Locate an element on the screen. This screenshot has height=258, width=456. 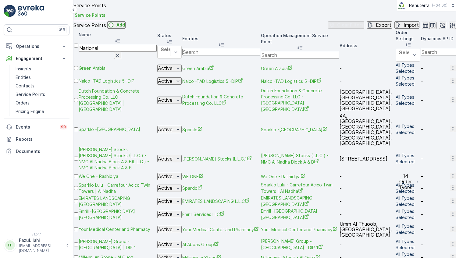
button: 14 Order Types is located at coordinates (408, 177).